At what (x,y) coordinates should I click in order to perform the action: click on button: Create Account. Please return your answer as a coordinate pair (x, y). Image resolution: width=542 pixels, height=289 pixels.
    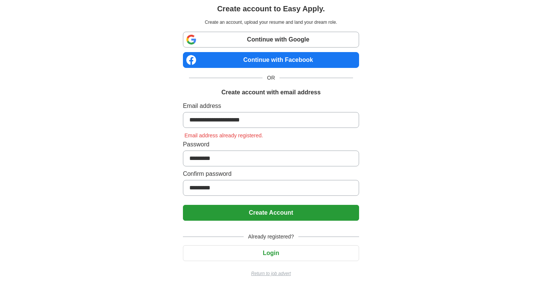
    Looking at the image, I should click on (271, 213).